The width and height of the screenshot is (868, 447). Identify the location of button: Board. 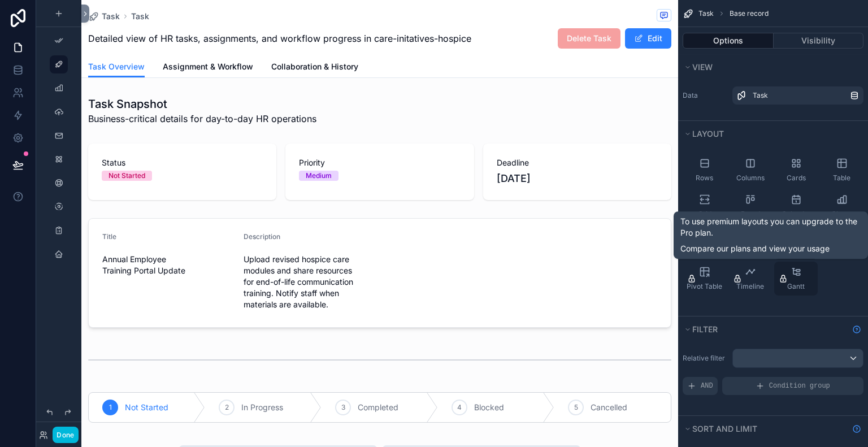
(750, 206).